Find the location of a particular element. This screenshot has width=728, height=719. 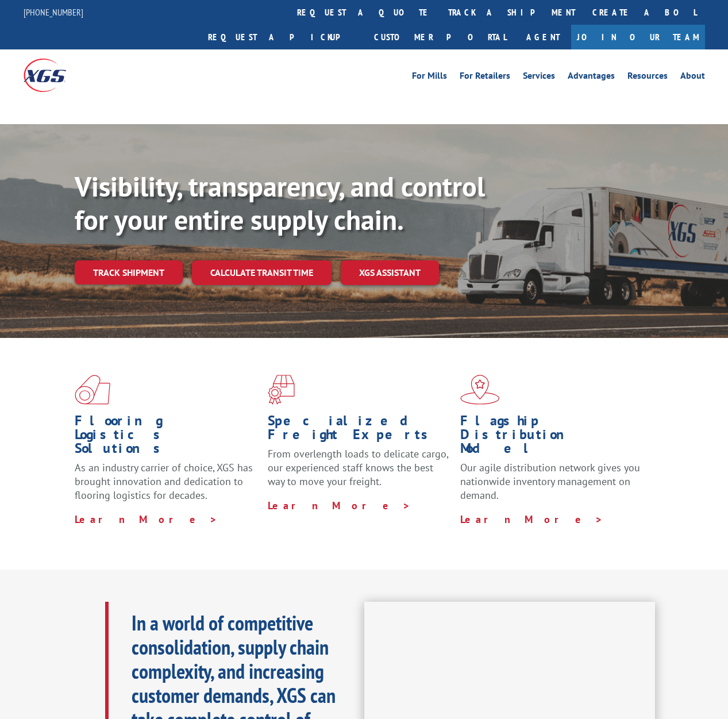

h1: Flagship Distribution Model is located at coordinates (552, 437).